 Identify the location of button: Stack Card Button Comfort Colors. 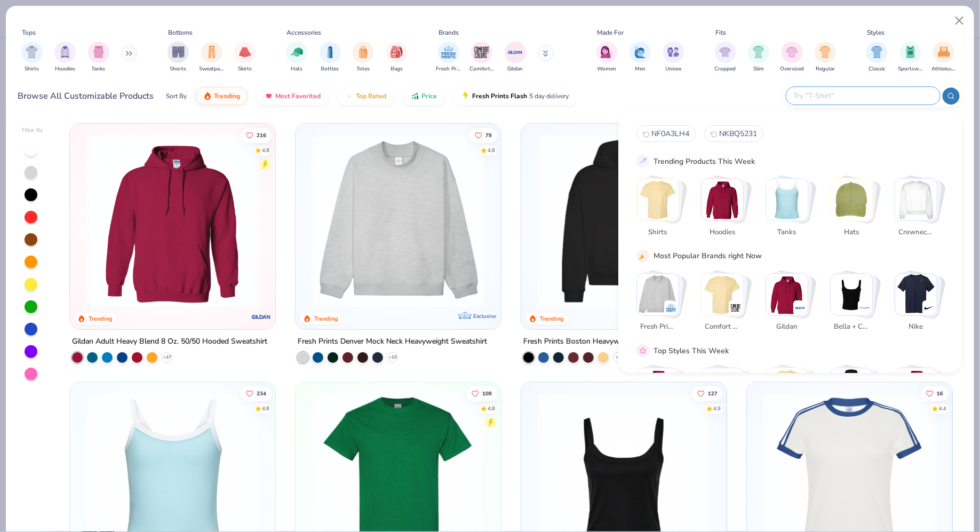
(726, 304).